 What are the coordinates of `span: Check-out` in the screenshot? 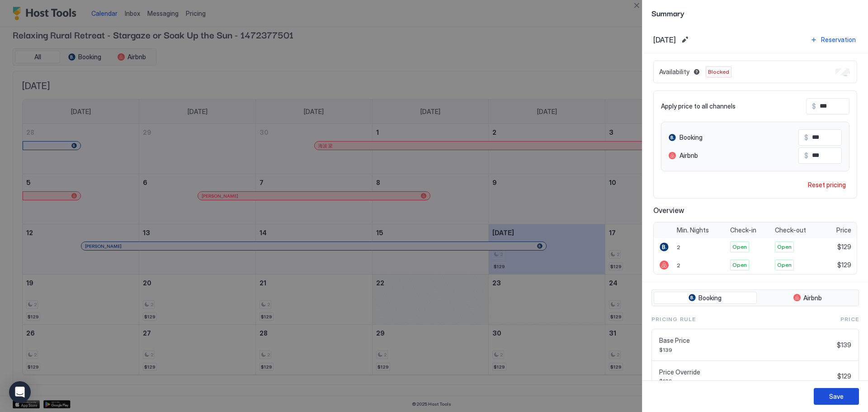 It's located at (790, 230).